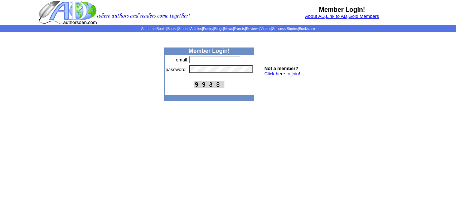  I want to click on a: About AD, so click(314, 16).